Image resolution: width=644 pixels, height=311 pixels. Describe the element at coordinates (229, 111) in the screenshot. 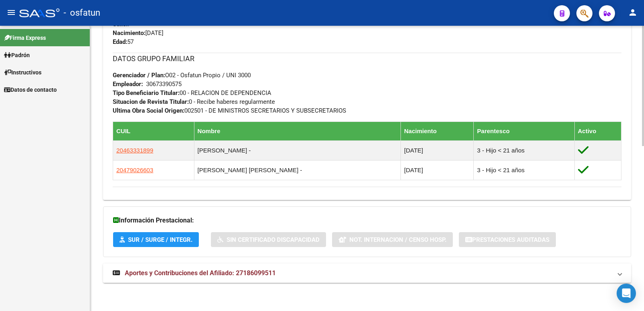

I see `span: 002501 - DE MINISTROS SECRETARIOS Y SUBSECRETARIOS` at that location.